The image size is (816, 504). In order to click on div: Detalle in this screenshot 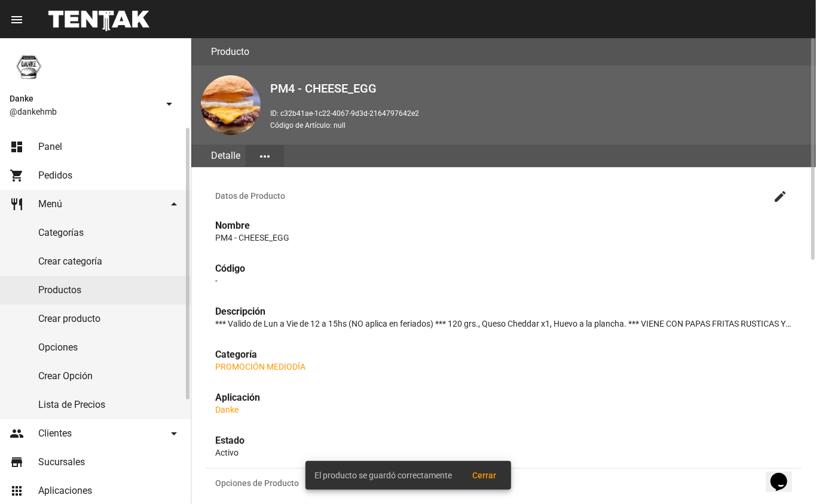, I will do `click(225, 156)`.